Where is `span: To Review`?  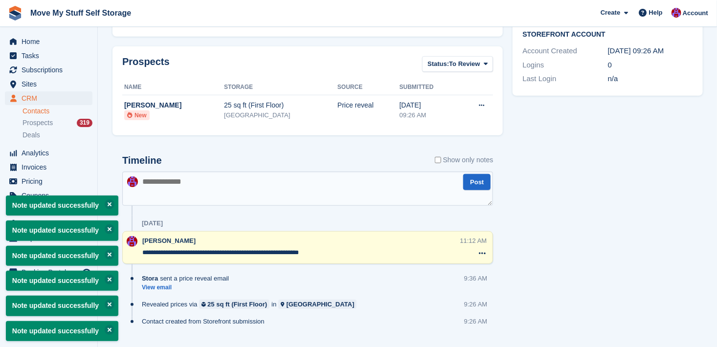
span: To Review is located at coordinates (464, 64).